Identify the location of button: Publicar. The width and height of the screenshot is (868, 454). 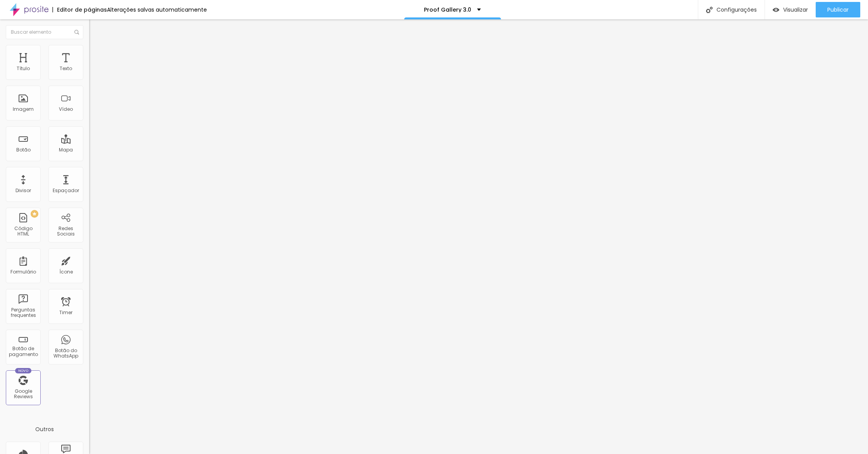
(838, 10).